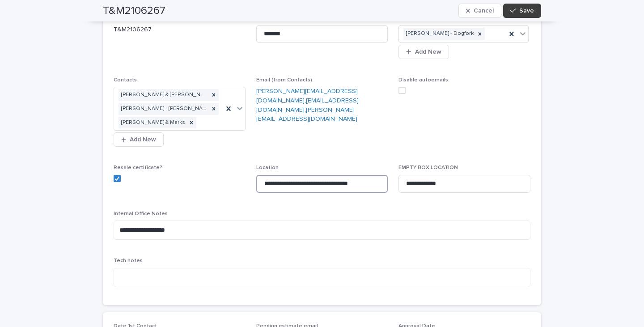 This screenshot has height=327, width=644. I want to click on span: Cancel, so click(484, 11).